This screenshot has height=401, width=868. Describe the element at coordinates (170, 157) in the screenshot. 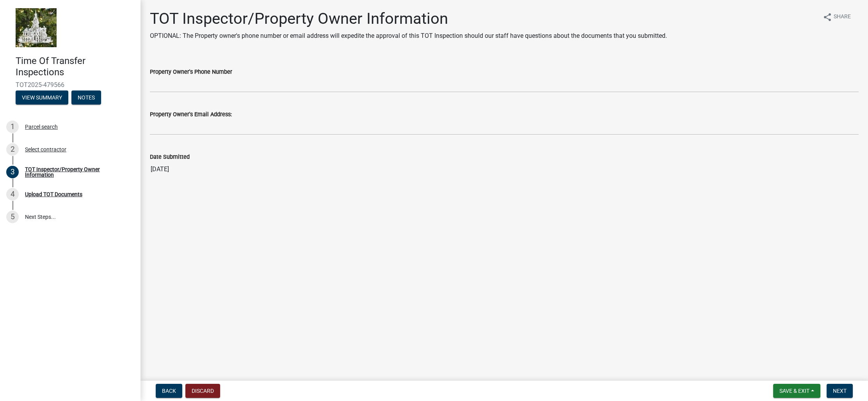

I see `label: Date Submitted` at that location.